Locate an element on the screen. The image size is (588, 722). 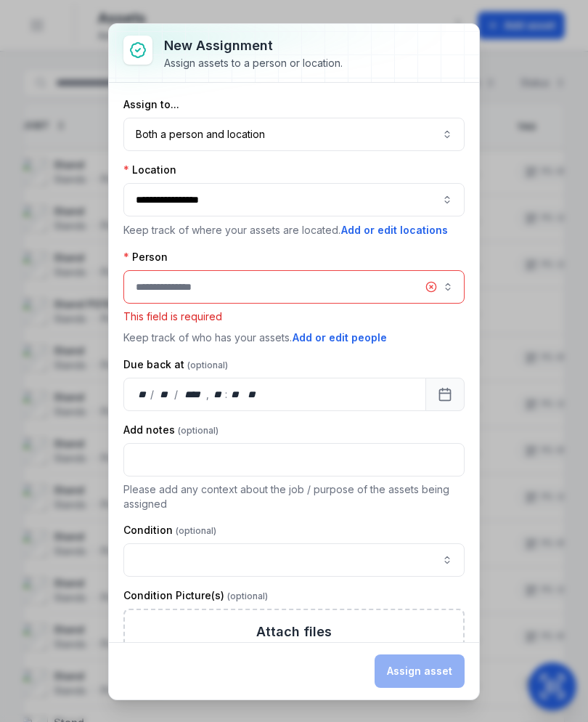
button: Add or edit locations is located at coordinates (394, 230).